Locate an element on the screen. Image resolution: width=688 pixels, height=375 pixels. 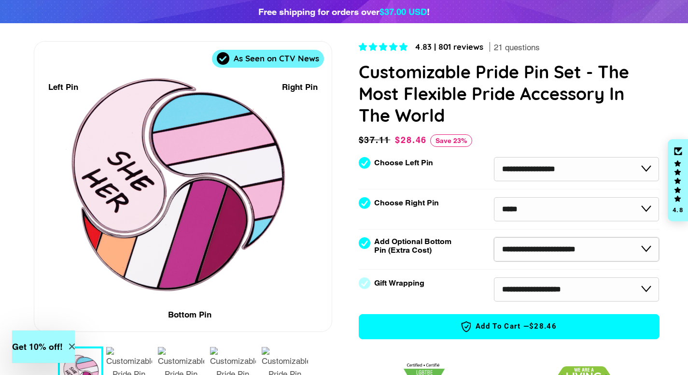
div: Free shipping for orders over ! is located at coordinates (344, 12).